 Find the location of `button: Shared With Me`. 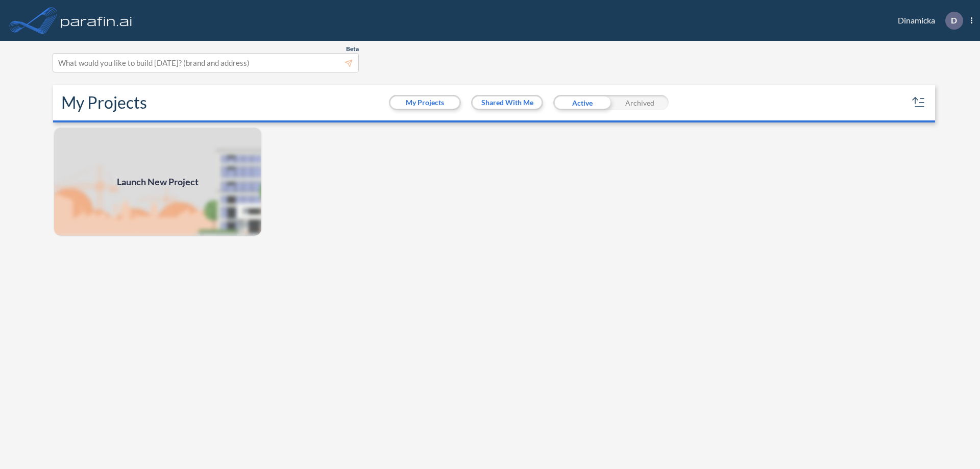

button: Shared With Me is located at coordinates (507, 102).